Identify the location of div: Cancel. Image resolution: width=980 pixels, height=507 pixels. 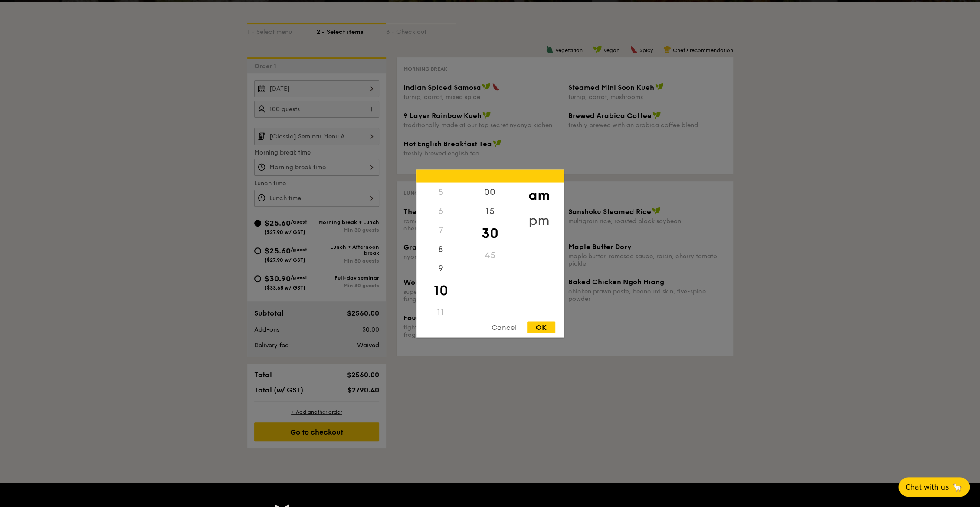
(504, 328).